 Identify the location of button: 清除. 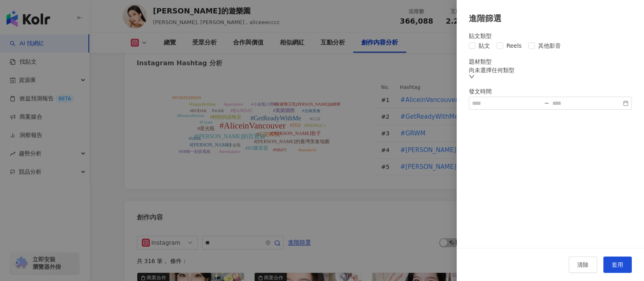
(583, 265).